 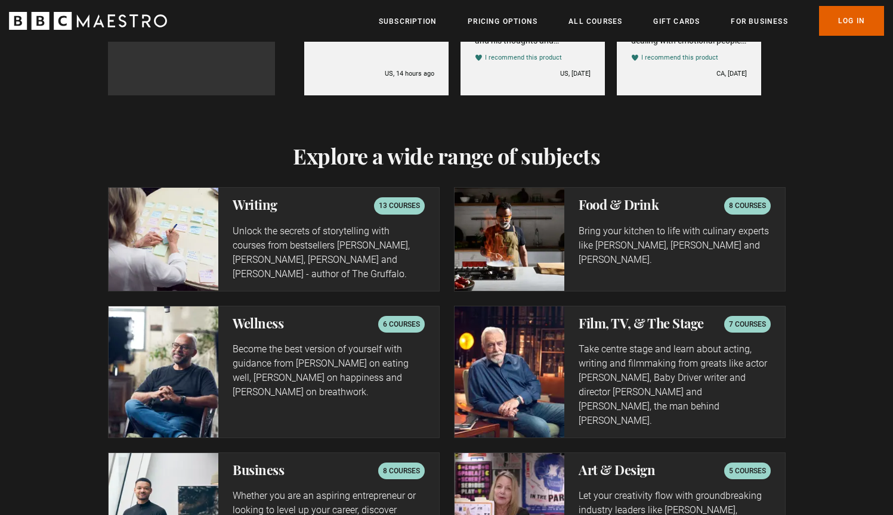 I want to click on h2: Writing, so click(x=255, y=205).